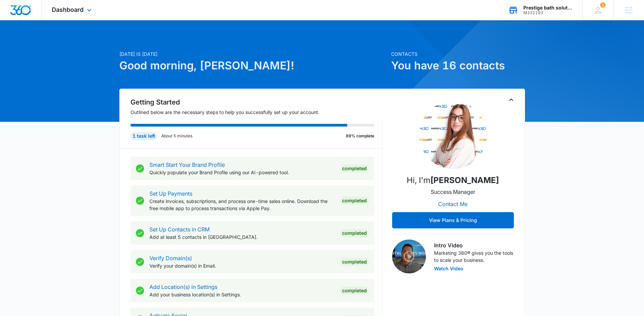 This screenshot has height=316, width=644. What do you see at coordinates (453, 192) in the screenshot?
I see `p: Success Manager` at bounding box center [453, 192].